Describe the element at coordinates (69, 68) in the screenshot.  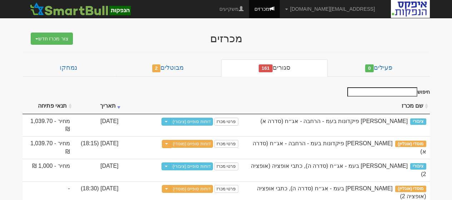
I see `a: נמחקו` at that location.